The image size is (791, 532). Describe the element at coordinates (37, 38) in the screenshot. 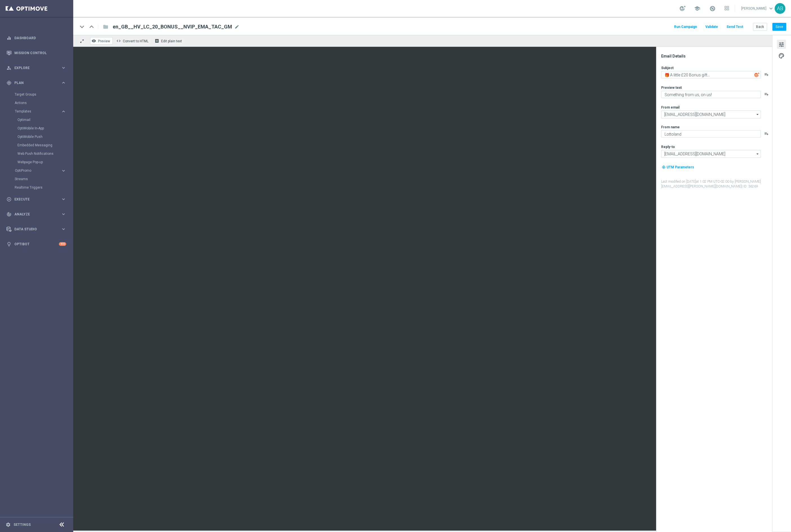

I see `button: equalizer Dashboard` at that location.